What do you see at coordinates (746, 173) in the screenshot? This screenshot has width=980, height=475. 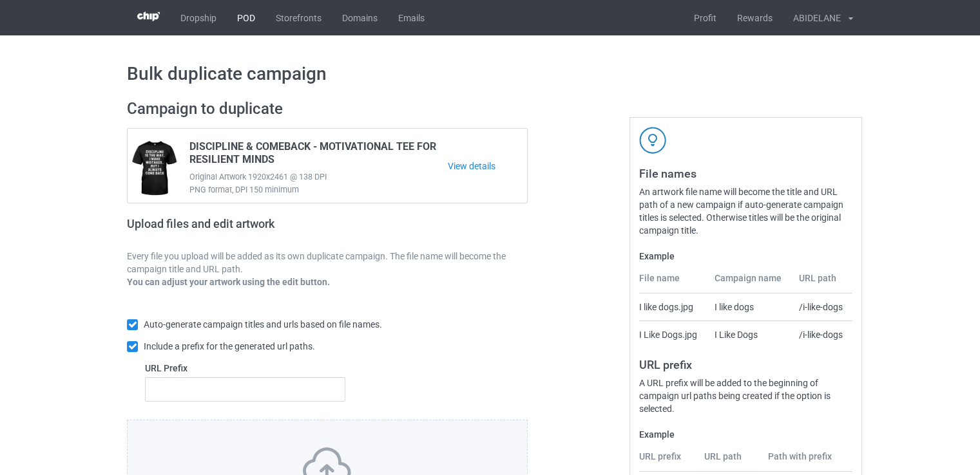 I see `h3: File names` at bounding box center [746, 173].